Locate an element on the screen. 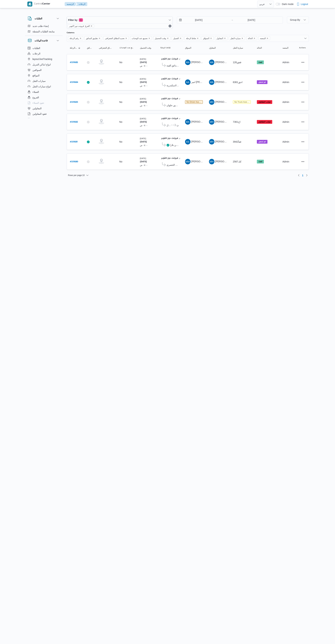 This screenshot has height=644, width=335. button: وقت التحميل is located at coordinates (147, 48).